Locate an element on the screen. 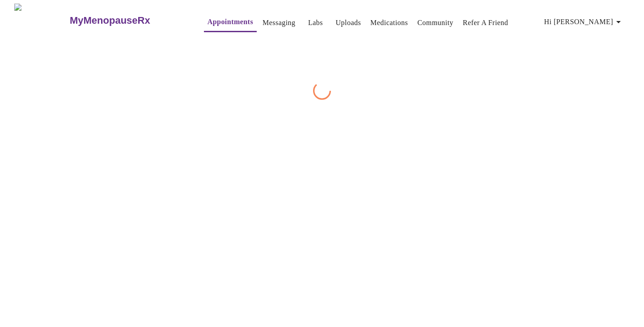  button: Messaging is located at coordinates (278, 23).